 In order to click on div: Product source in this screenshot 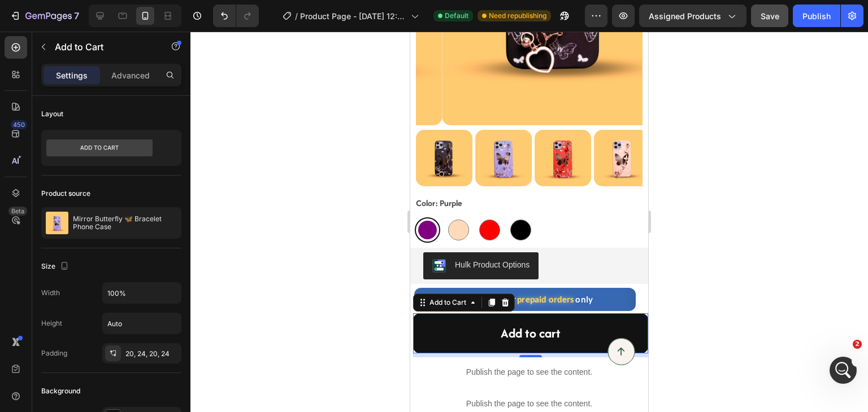, I will do `click(65, 194)`.